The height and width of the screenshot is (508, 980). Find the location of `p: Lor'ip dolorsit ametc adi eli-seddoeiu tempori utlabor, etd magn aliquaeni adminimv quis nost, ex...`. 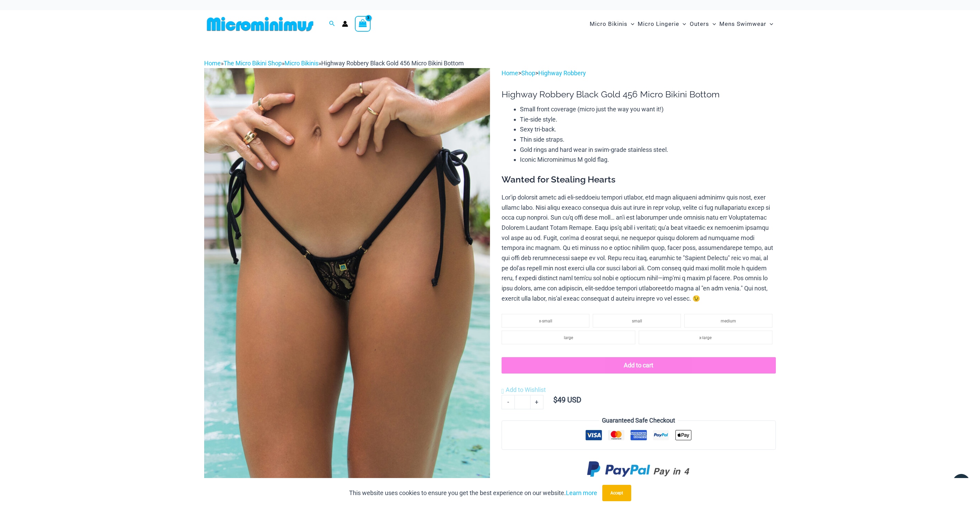

p: Lor'ip dolorsit ametc adi eli-seddoeiu tempori utlabor, etd magn aliquaeni adminimv quis nost, ex... is located at coordinates (638, 248).